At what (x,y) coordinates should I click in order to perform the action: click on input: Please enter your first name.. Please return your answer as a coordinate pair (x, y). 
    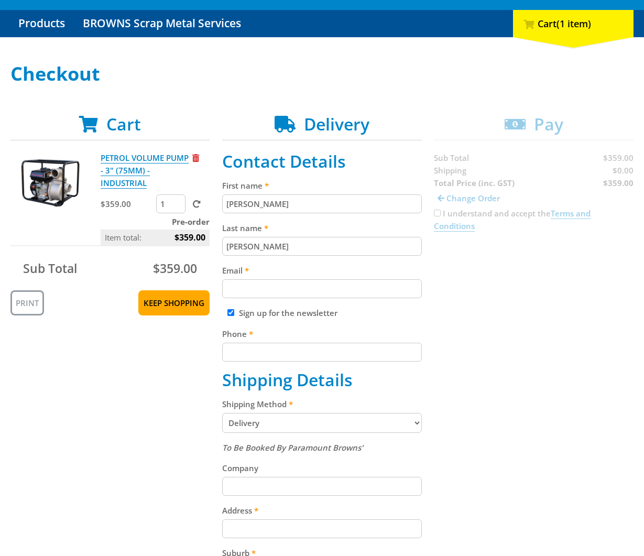
    Looking at the image, I should click on (322, 204).